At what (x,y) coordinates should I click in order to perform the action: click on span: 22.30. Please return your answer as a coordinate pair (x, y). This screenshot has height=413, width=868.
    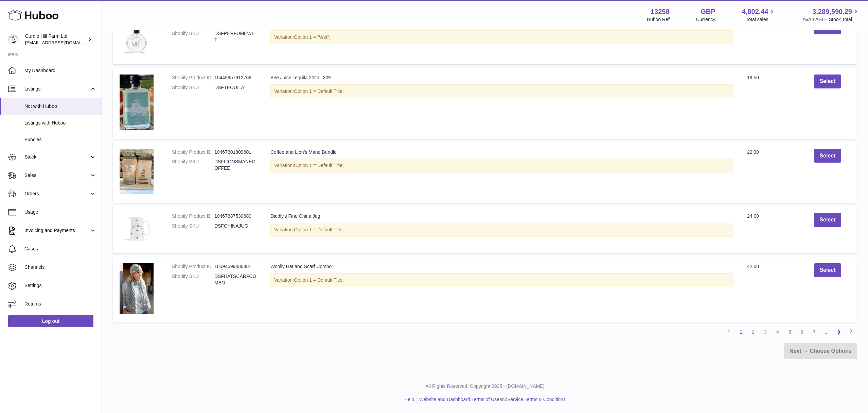
    Looking at the image, I should click on (753, 152).